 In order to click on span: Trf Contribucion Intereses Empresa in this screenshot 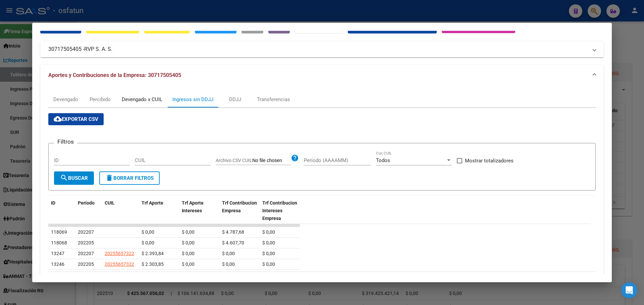, I will do `click(280, 211)`.